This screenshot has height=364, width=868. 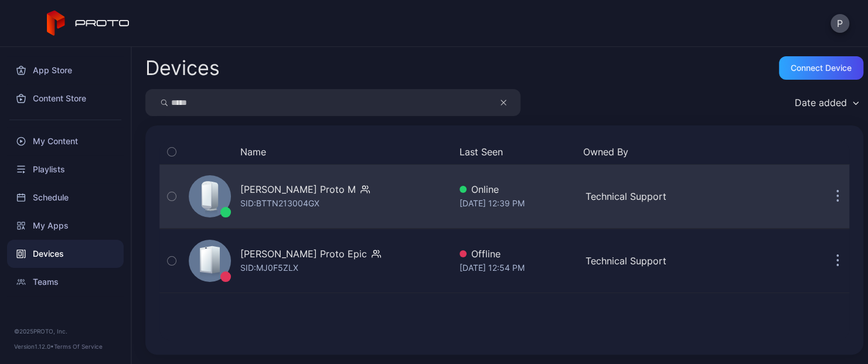 What do you see at coordinates (65, 169) in the screenshot?
I see `a: Playlists` at bounding box center [65, 169].